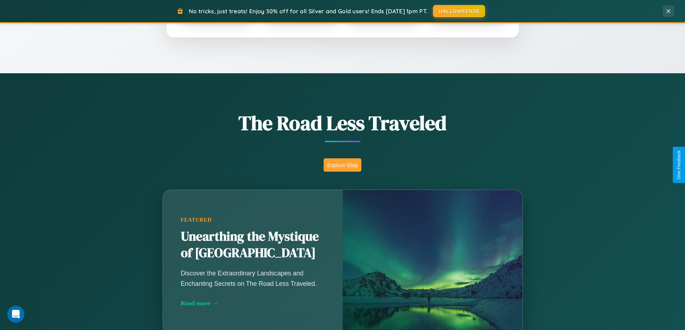  What do you see at coordinates (342, 165) in the screenshot?
I see `button: Explore Blog` at bounding box center [342, 165].